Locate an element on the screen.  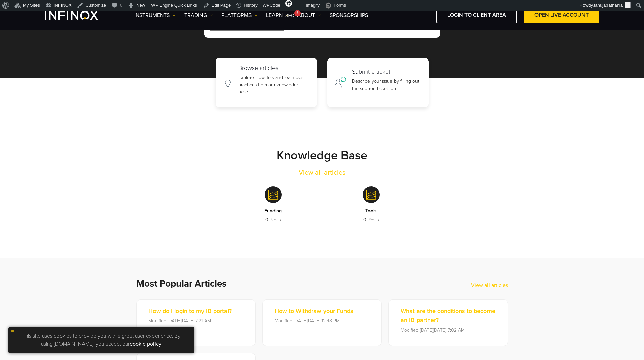
a: INFINOX Logo is located at coordinates (80, 15).